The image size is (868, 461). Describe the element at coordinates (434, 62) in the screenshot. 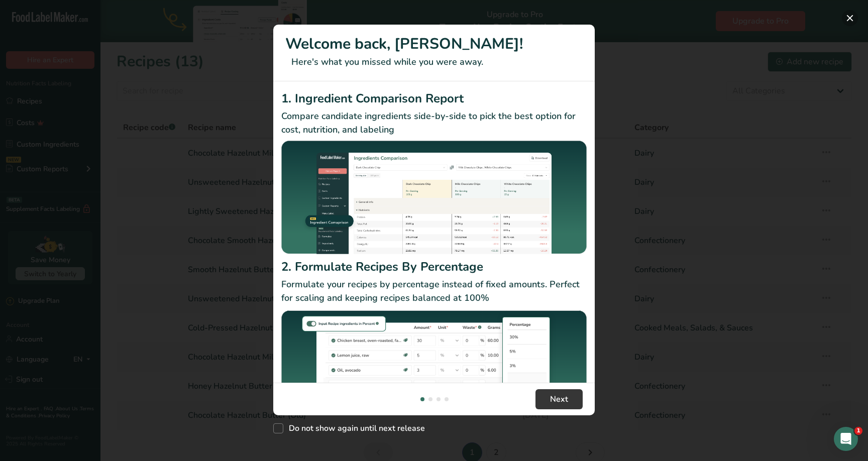

I see `p: Here's what you missed while you were away.` at that location.